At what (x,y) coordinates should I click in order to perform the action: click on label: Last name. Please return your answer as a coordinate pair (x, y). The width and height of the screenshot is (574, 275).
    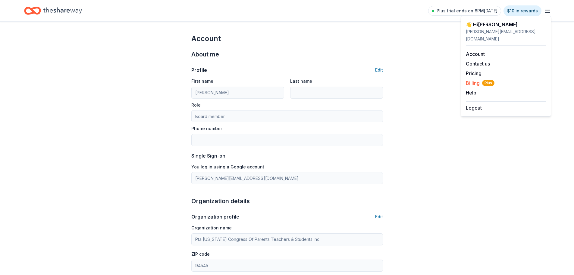
    Looking at the image, I should click on (301, 81).